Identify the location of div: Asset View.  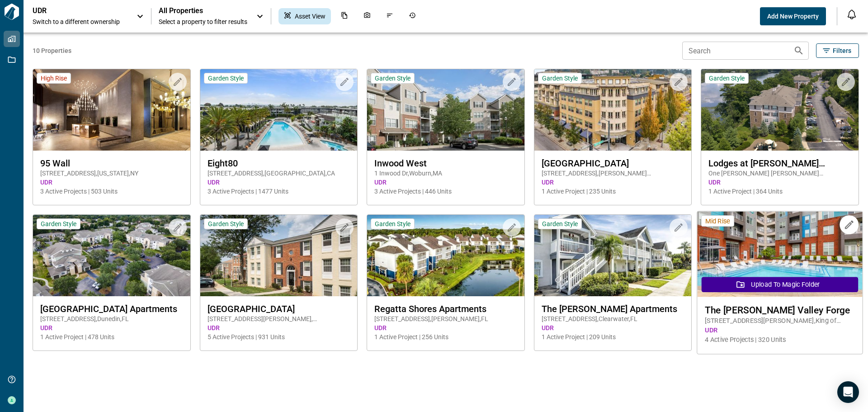
(305, 16).